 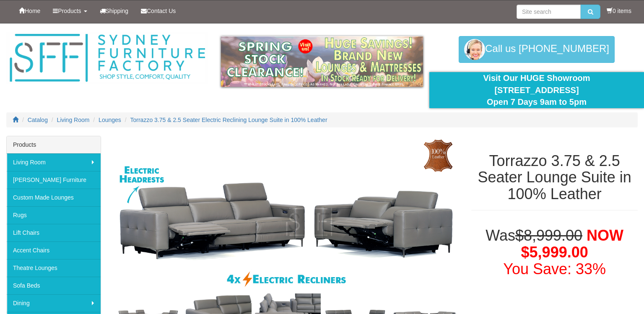 I want to click on a: Shipping, so click(x=114, y=11).